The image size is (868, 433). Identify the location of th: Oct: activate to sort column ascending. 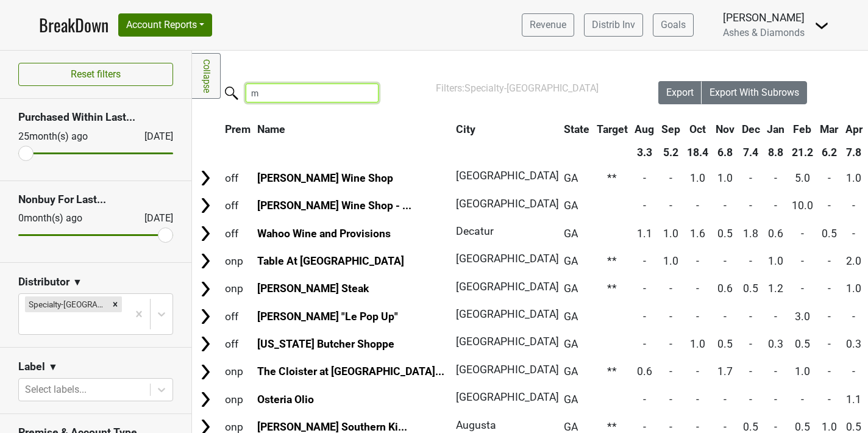
(697, 129).